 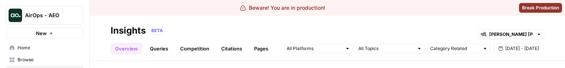 What do you see at coordinates (49, 60) in the screenshot?
I see `span: Browse` at bounding box center [49, 60].